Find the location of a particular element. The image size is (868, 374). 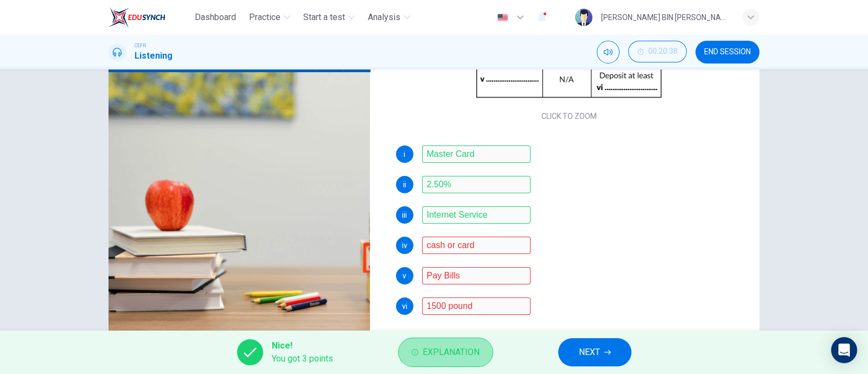

span: Analysis is located at coordinates (384, 17).